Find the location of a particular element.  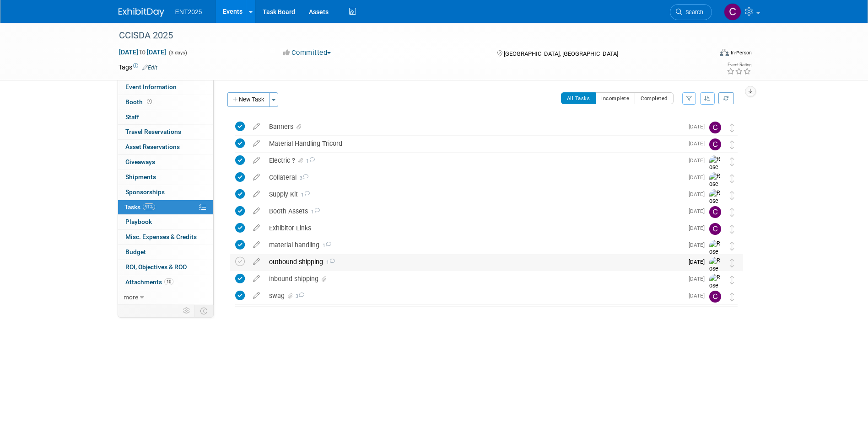

span: Staff is located at coordinates (133, 117).